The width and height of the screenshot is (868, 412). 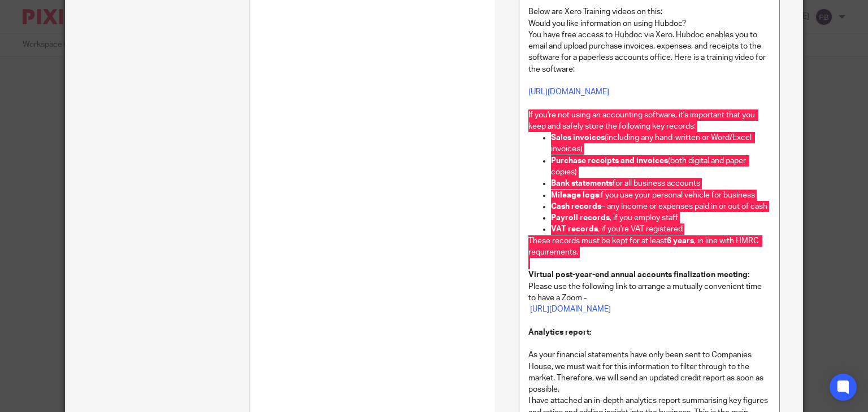 I want to click on strong: VAT records, so click(x=574, y=229).